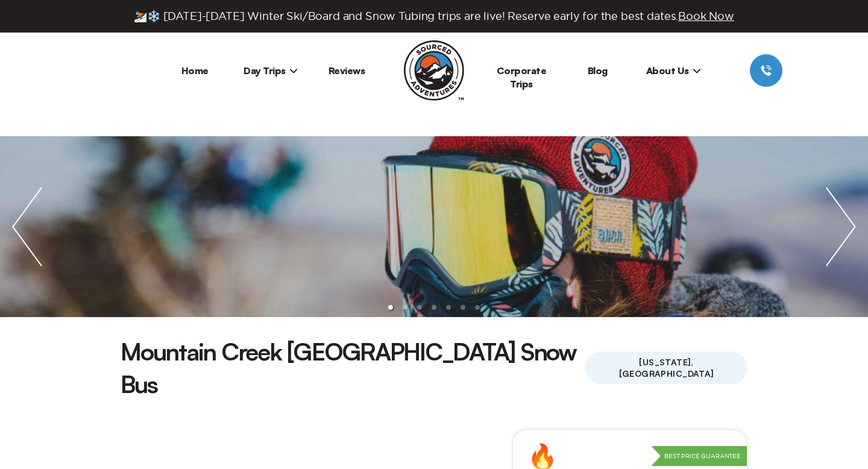  I want to click on a: Home, so click(194, 71).